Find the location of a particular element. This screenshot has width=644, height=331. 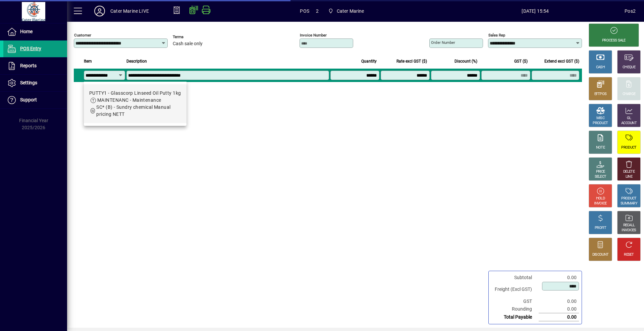

div: Cater Marine LIVE is located at coordinates (129, 11).